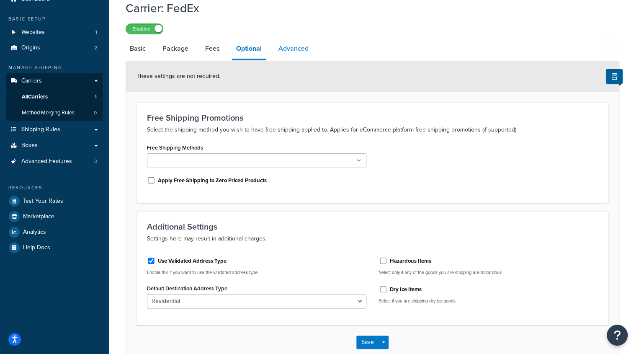 The image size is (636, 354). I want to click on span: 3, so click(95, 161).